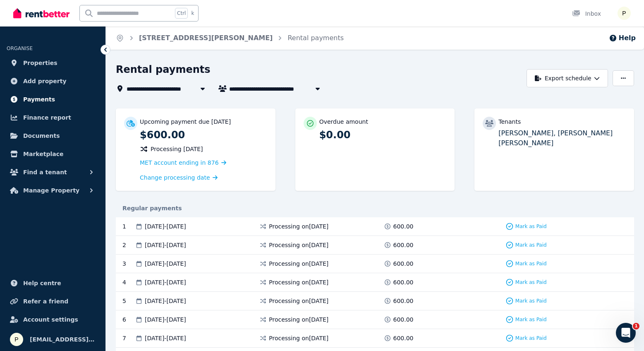 This screenshot has height=351, width=644. I want to click on span: Account settings, so click(51, 319).